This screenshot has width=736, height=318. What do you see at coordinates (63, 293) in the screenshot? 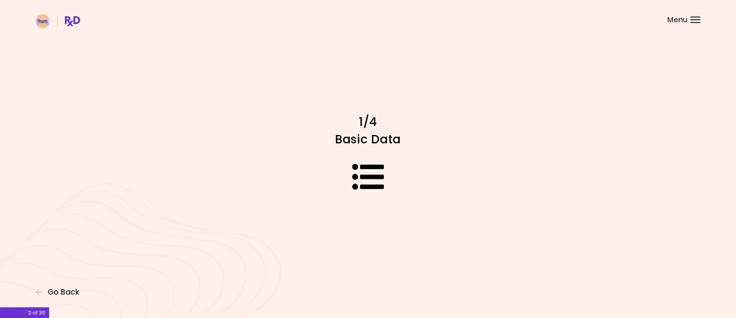
I see `span: Go Back` at bounding box center [63, 293].